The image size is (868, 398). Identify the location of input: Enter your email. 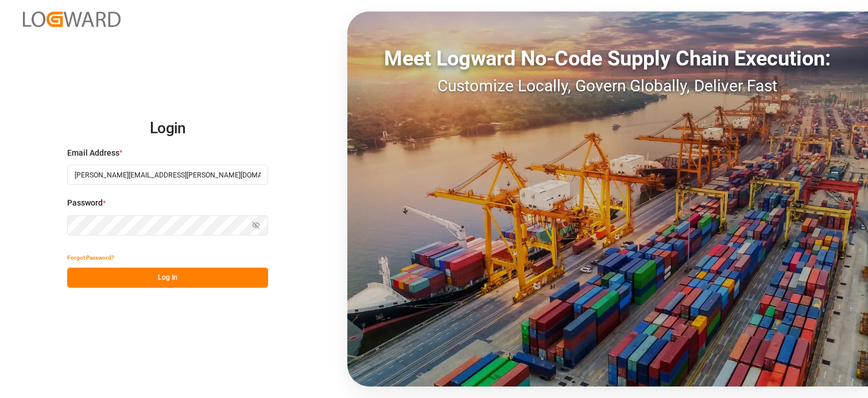
(168, 174).